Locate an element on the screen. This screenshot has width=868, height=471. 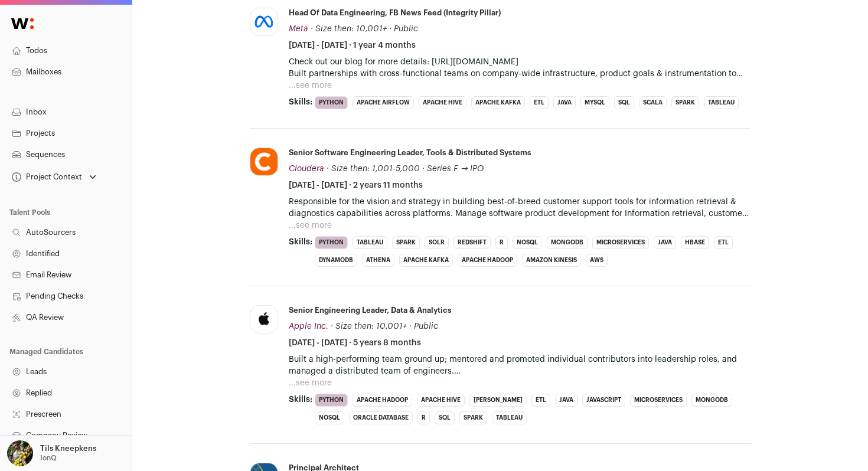
p: Responsible for the vision and strategy in building best-of-breed customer support tools for info... is located at coordinates (520, 208).